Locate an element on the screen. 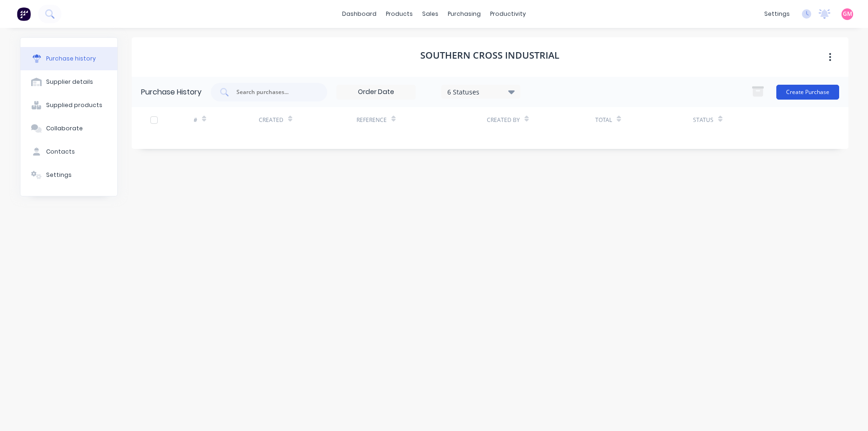  div: 6 Statuses is located at coordinates (480, 91).